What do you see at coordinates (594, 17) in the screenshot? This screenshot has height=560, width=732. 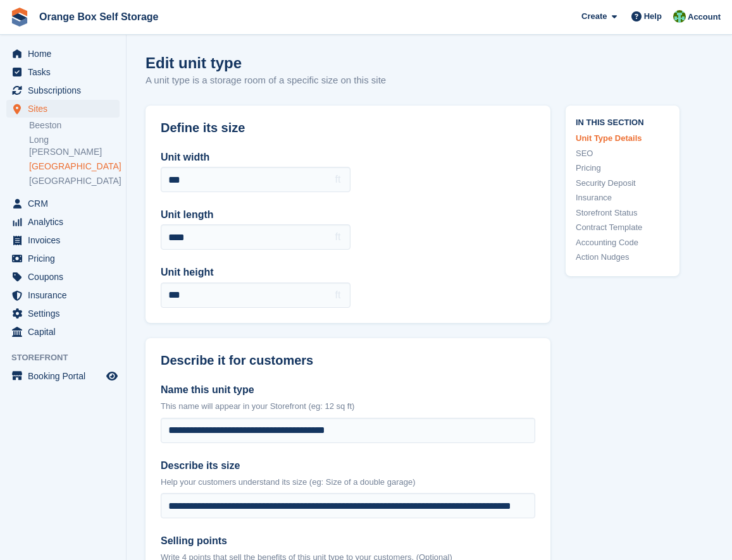 I see `span: Create` at bounding box center [594, 17].